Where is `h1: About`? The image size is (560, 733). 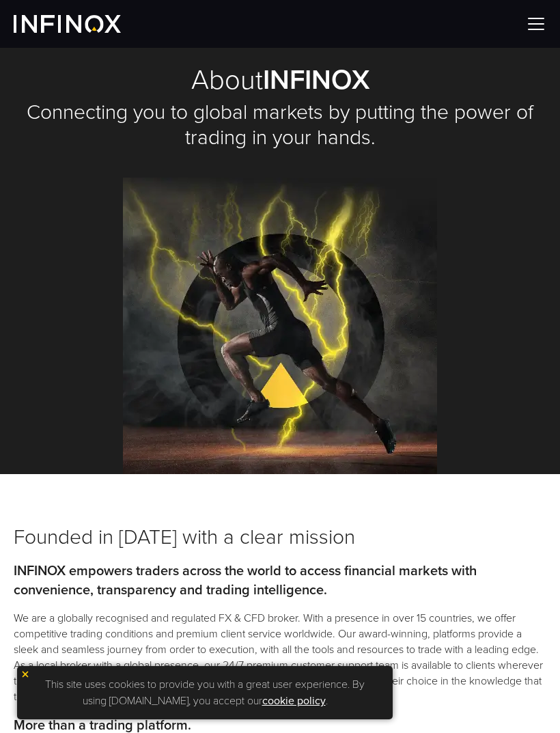 h1: About is located at coordinates (280, 80).